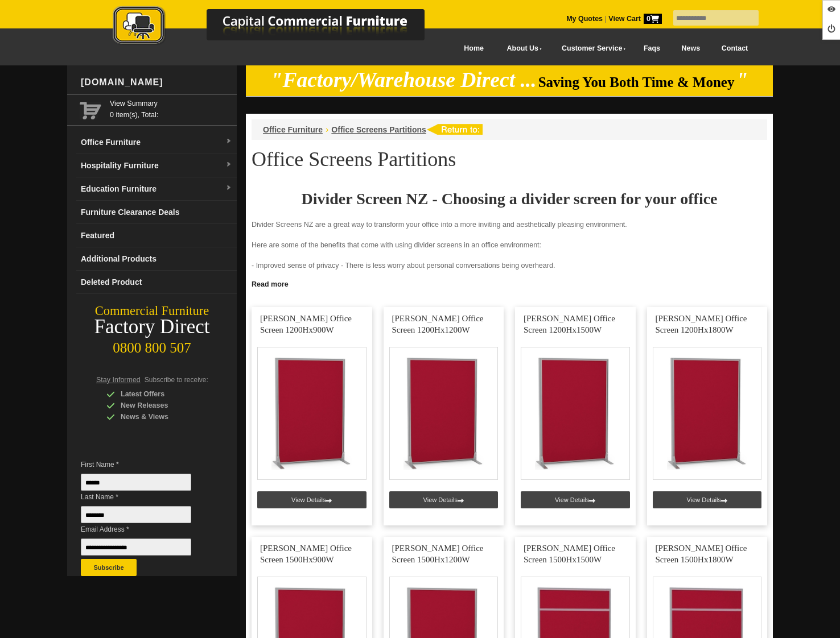  I want to click on div: 0800 800 507, so click(152, 346).